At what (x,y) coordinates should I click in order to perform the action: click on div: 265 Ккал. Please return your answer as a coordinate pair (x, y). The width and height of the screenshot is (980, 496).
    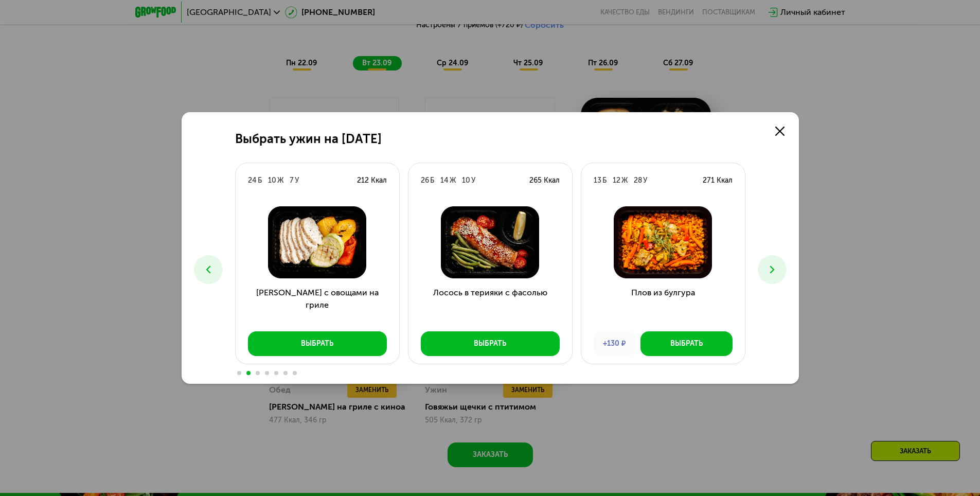
    Looking at the image, I should click on (544, 181).